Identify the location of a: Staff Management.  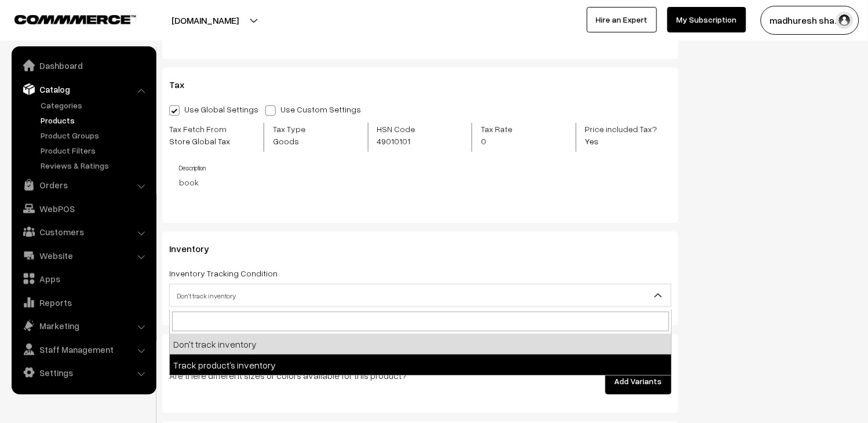
(83, 350).